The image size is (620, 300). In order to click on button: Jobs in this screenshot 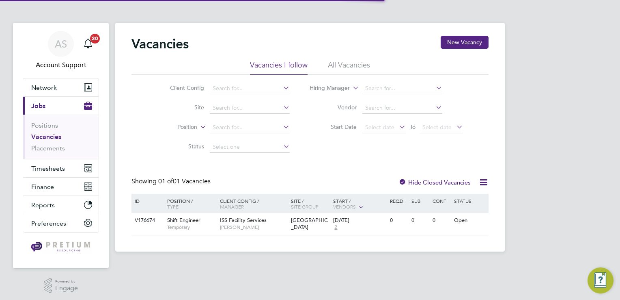, I will do `click(61, 106)`.